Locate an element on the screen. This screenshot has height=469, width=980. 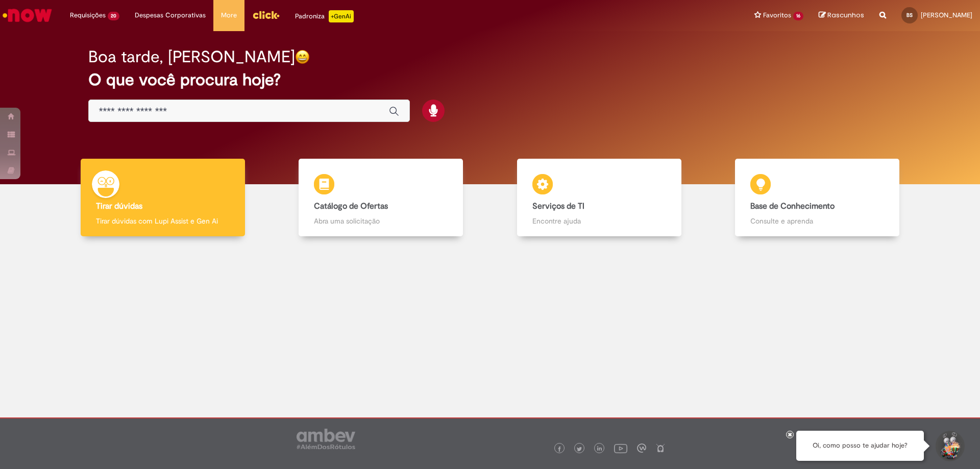
a: Catálogo de Ofertas Abra uma solicitação is located at coordinates (381, 198).